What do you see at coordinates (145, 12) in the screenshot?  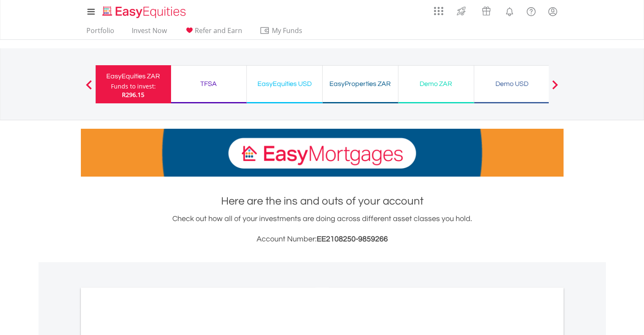 I see `img: EasyEquities_Logo.png` at bounding box center [145, 12].